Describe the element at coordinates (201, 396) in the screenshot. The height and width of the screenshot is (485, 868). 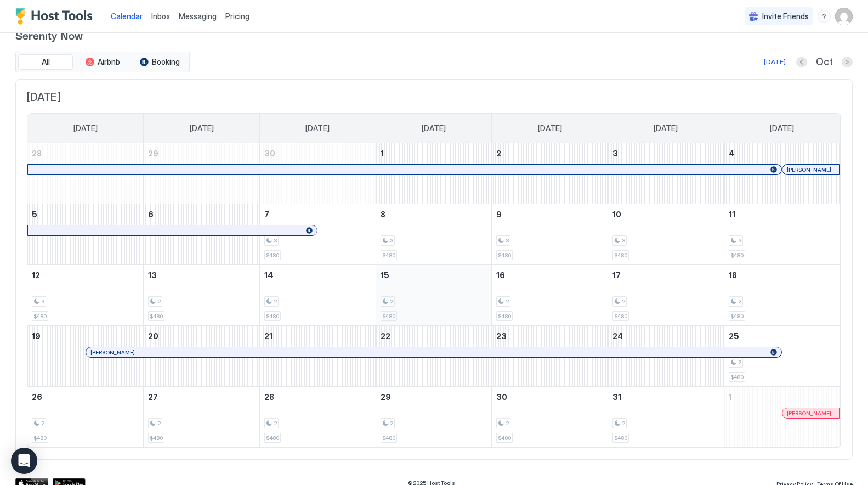
I see `a: October 27, 2025` at that location.